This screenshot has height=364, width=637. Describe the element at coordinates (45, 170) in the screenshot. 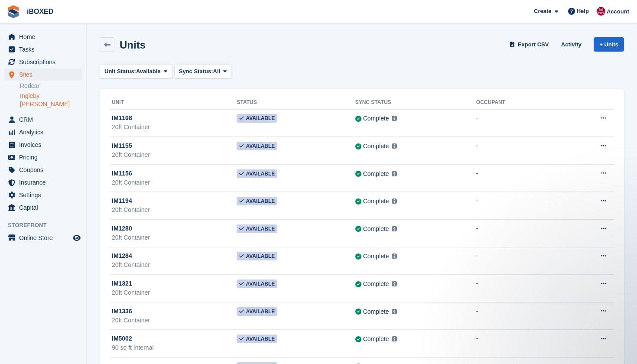

I see `span: Coupons` at that location.